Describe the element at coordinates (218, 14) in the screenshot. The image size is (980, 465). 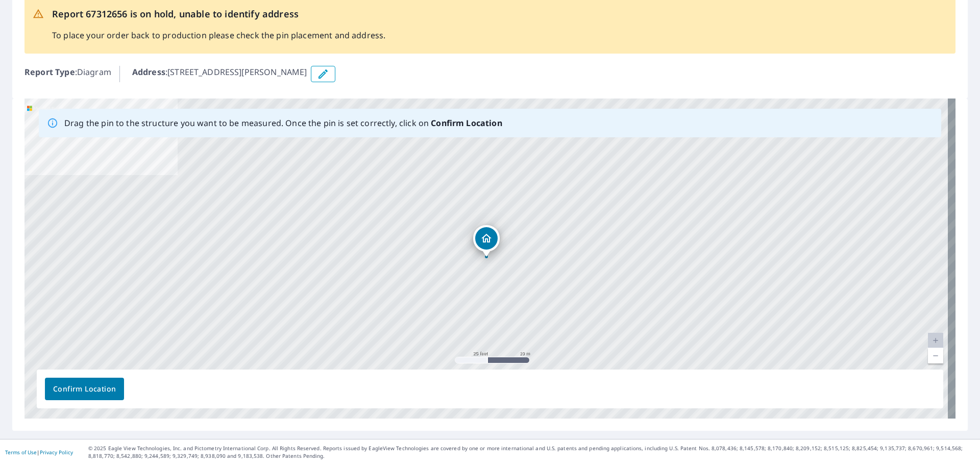
I see `p: Report 67312656 is on hold, unable to identify address` at that location.